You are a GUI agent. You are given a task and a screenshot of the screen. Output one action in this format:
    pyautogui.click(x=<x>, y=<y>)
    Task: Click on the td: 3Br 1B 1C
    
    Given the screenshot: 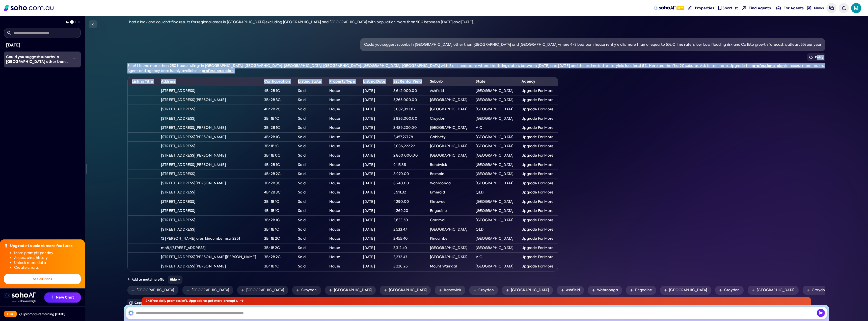 What is the action you would take?
    pyautogui.click(x=277, y=118)
    